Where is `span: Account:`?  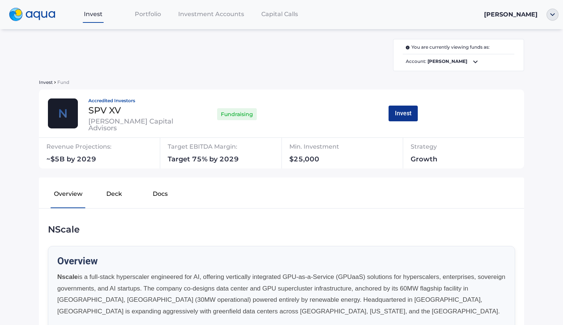
span: Account: is located at coordinates (458, 62).